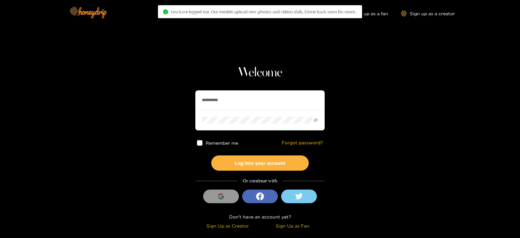 This screenshot has height=238, width=520. What do you see at coordinates (260, 73) in the screenshot?
I see `h1: Welcome` at bounding box center [260, 73].